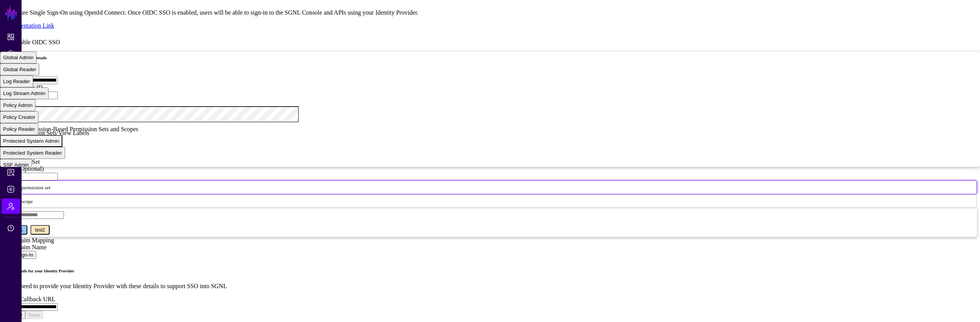 The image size is (980, 322). What do you see at coordinates (11, 37) in the screenshot?
I see `span: Dashboard` at bounding box center [11, 37].